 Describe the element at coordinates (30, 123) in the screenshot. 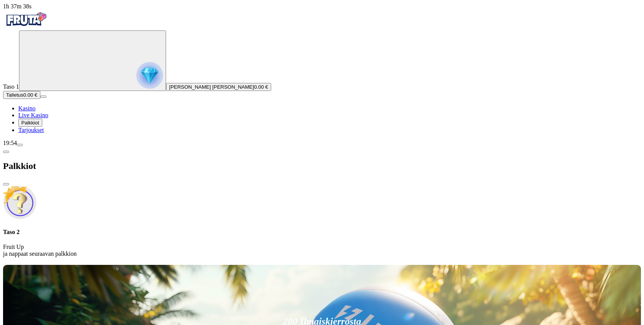

I see `button: Palkkiot` at that location.